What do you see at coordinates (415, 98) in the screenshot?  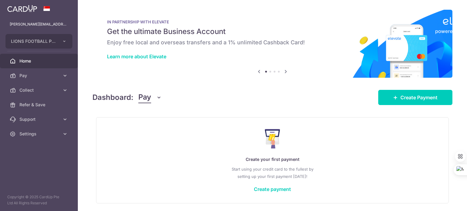 I see `a: Create Payment` at bounding box center [415, 98].